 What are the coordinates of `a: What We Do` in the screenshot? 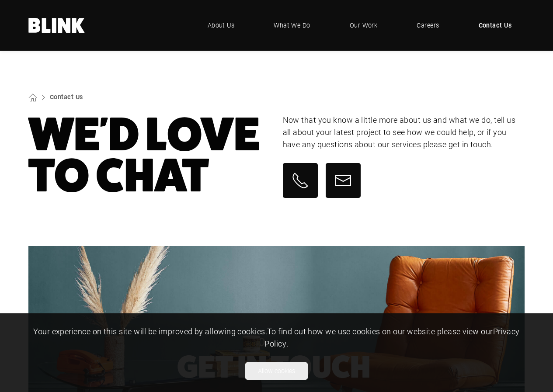 It's located at (292, 25).